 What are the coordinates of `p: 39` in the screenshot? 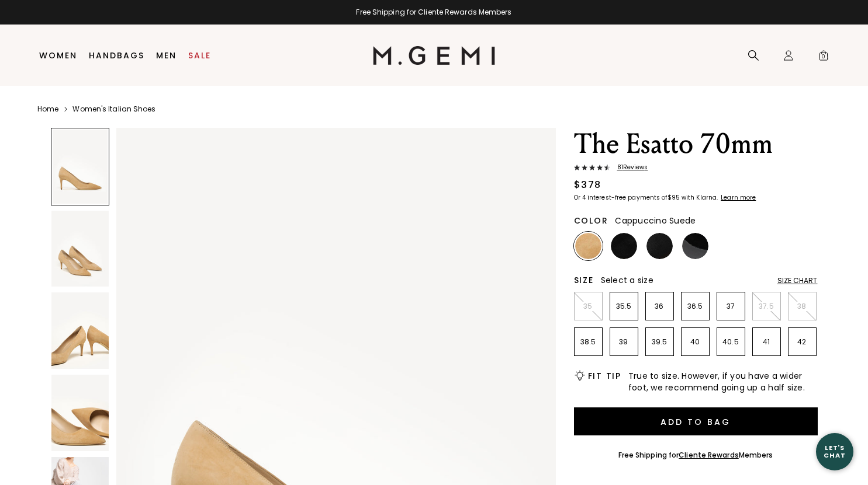 It's located at (623, 342).